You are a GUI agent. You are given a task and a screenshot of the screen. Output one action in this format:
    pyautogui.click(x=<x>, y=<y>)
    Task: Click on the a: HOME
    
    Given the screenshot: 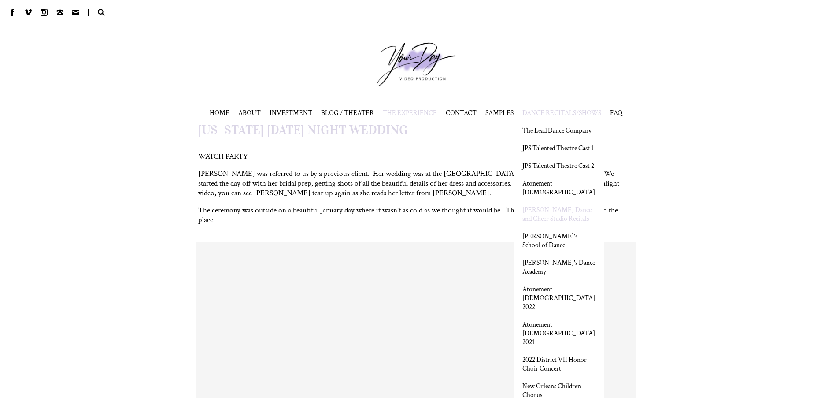 What is the action you would take?
    pyautogui.click(x=219, y=113)
    